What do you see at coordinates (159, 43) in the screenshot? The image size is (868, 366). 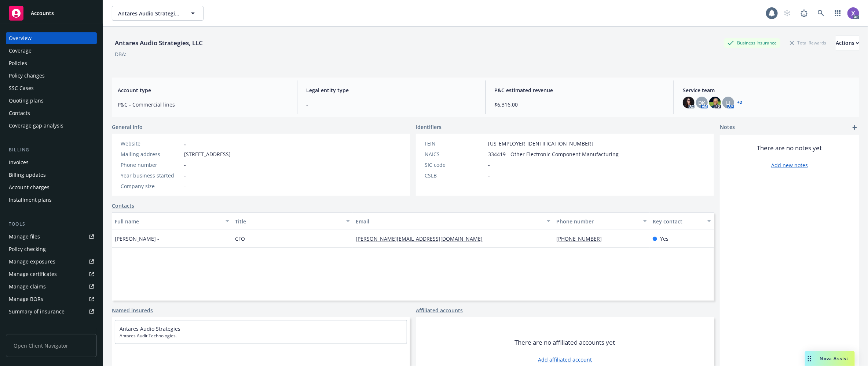 I see `div: Antares Audio Strategies, LLC` at bounding box center [159, 43].